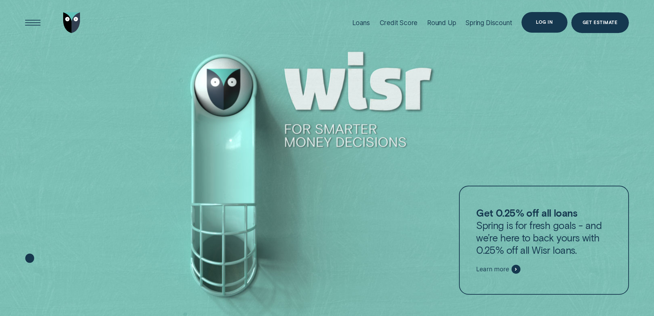 The width and height of the screenshot is (654, 316). What do you see at coordinates (489, 23) in the screenshot?
I see `div: Spring Discount` at bounding box center [489, 23].